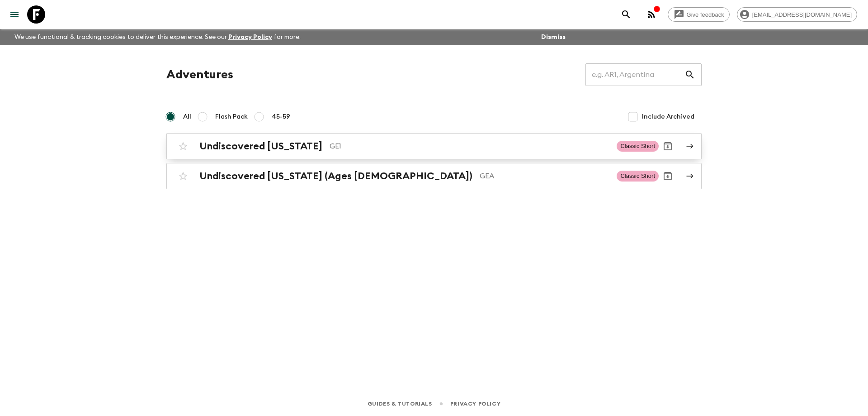 This screenshot has width=868, height=416. I want to click on p: GE1, so click(470, 146).